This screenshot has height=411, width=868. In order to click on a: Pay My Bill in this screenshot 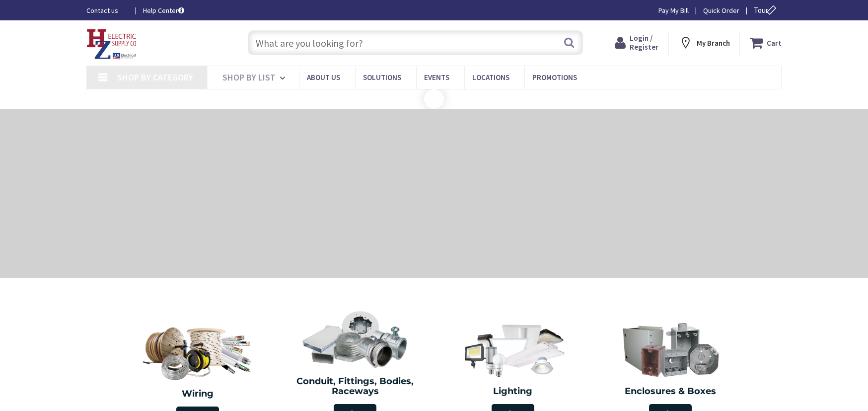, I will do `click(673, 11)`.